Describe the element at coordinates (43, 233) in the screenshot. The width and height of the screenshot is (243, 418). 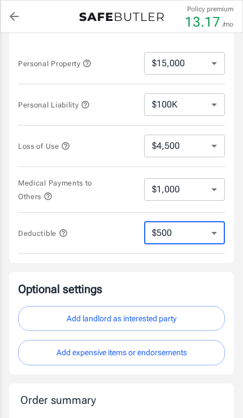
I see `button: Deductible` at that location.